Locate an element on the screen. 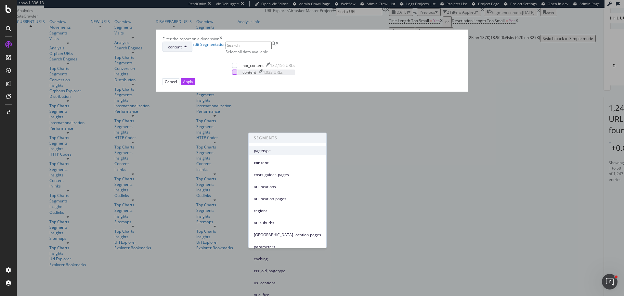  div: modal is located at coordinates (312, 60).